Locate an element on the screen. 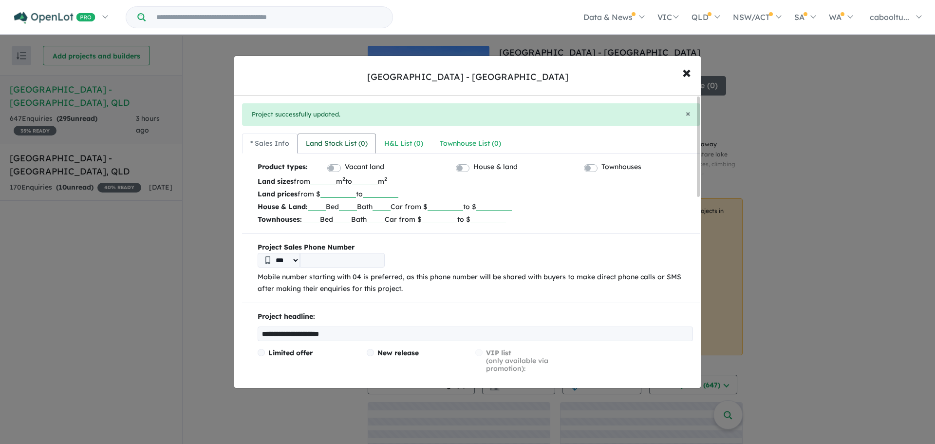 The image size is (935, 444). div: Project successfully updated. is located at coordinates (471, 114).